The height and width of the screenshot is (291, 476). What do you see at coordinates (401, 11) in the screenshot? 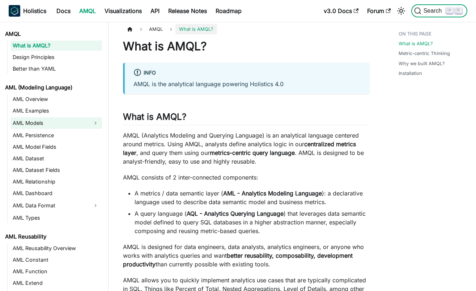
I see `button: Switch between dark and light mode (currently light mode)` at bounding box center [401, 11].